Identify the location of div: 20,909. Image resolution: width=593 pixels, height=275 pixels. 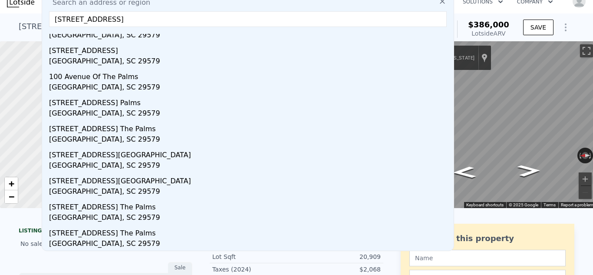
(339, 257).